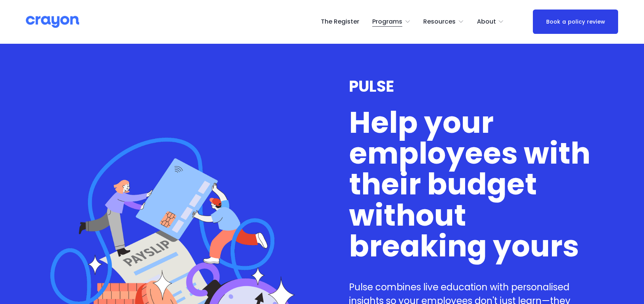 The height and width of the screenshot is (304, 644). What do you see at coordinates (471, 185) in the screenshot?
I see `h1: Help your employees with their budget without breaking yours` at bounding box center [471, 185].